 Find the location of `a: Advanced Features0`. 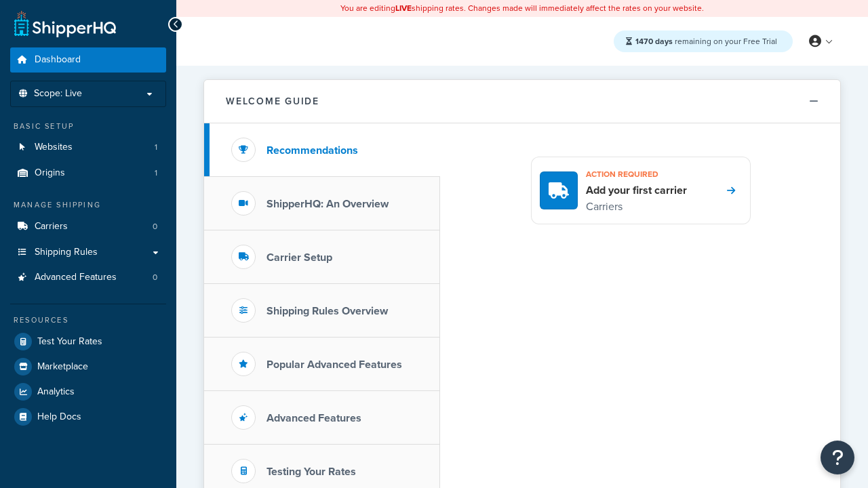

a: Advanced Features0 is located at coordinates (88, 278).